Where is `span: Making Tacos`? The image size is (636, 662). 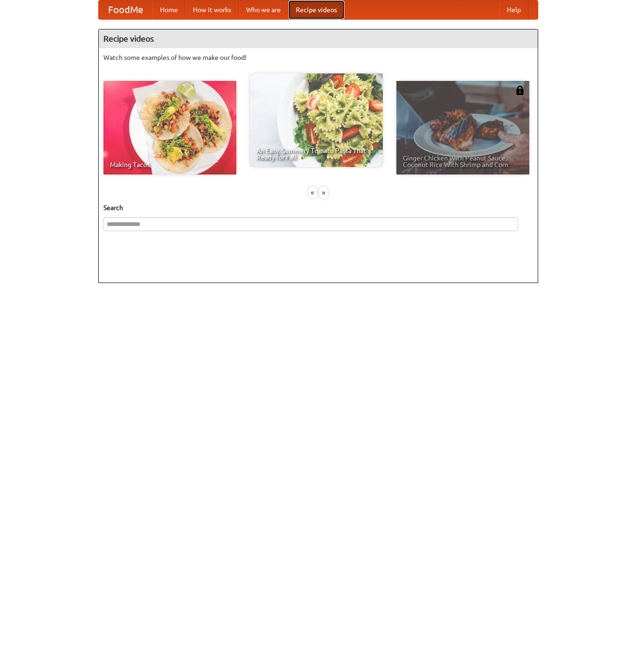 span: Making Tacos is located at coordinates (170, 165).